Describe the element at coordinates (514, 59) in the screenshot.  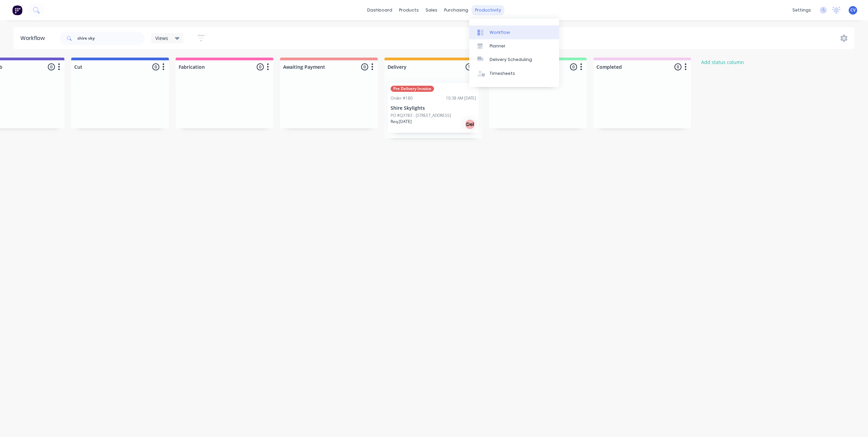
I see `a: Delivery Scheduling` at that location.